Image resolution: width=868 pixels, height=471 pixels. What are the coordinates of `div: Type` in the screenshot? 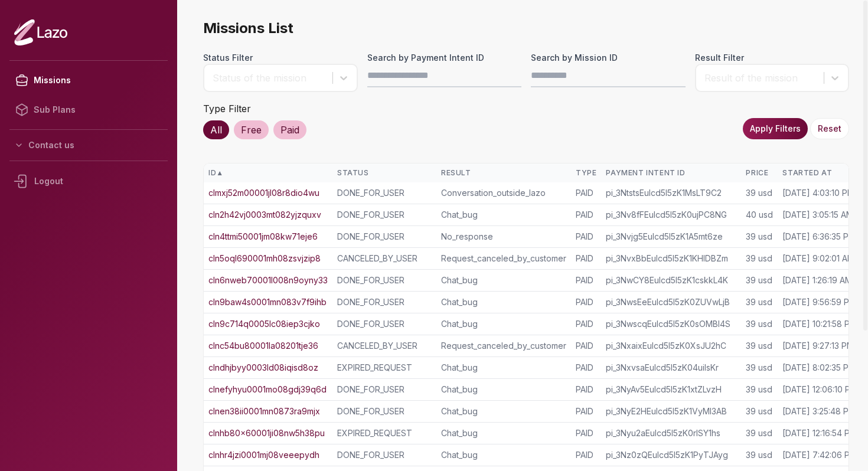 It's located at (585, 173).